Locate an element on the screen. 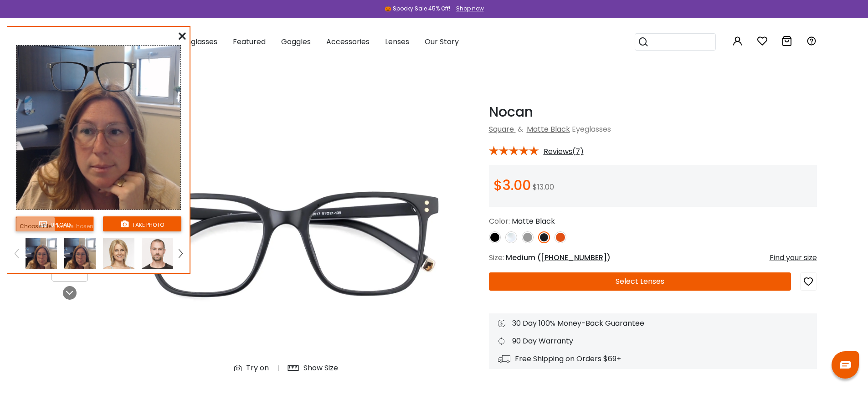 The height and width of the screenshot is (415, 868). img: right.png is located at coordinates (181, 253).